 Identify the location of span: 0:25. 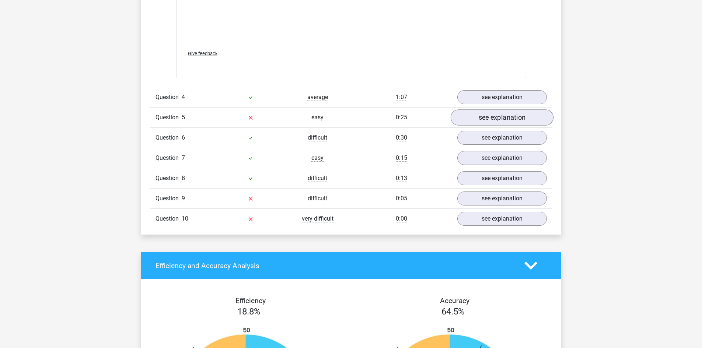
(401, 118).